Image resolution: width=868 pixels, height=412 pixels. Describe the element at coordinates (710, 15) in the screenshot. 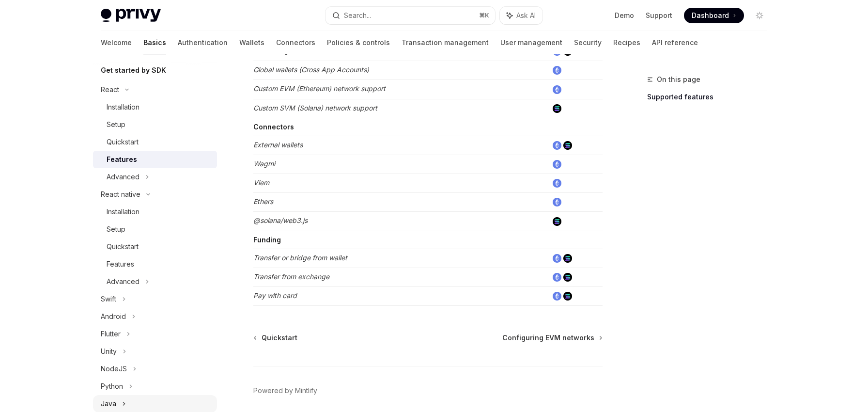

I see `span: Dashboard` at that location.